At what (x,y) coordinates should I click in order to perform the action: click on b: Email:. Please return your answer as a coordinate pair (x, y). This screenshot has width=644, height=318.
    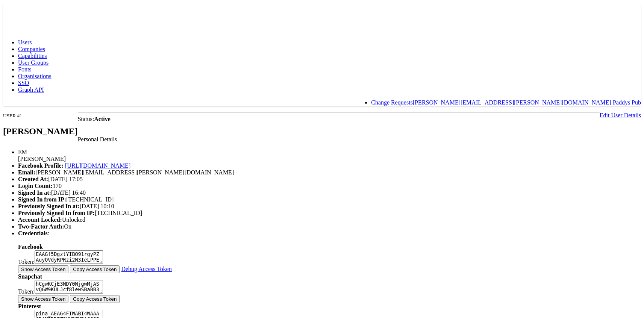
    Looking at the image, I should click on (26, 172).